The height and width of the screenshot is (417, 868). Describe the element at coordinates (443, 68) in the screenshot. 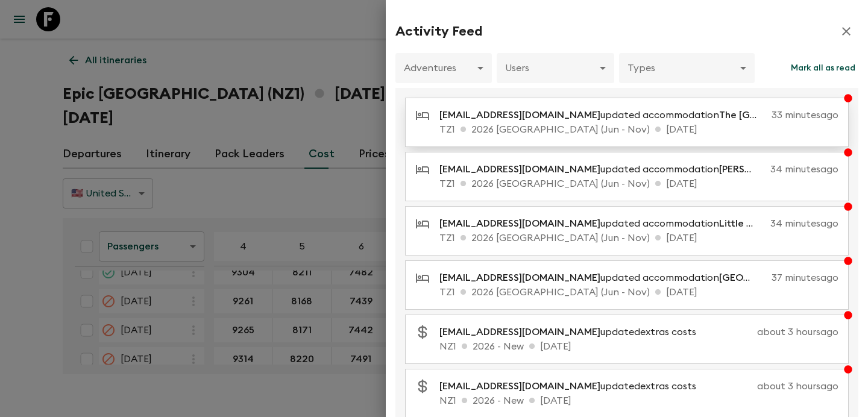

I see `div: Adventures` at that location.